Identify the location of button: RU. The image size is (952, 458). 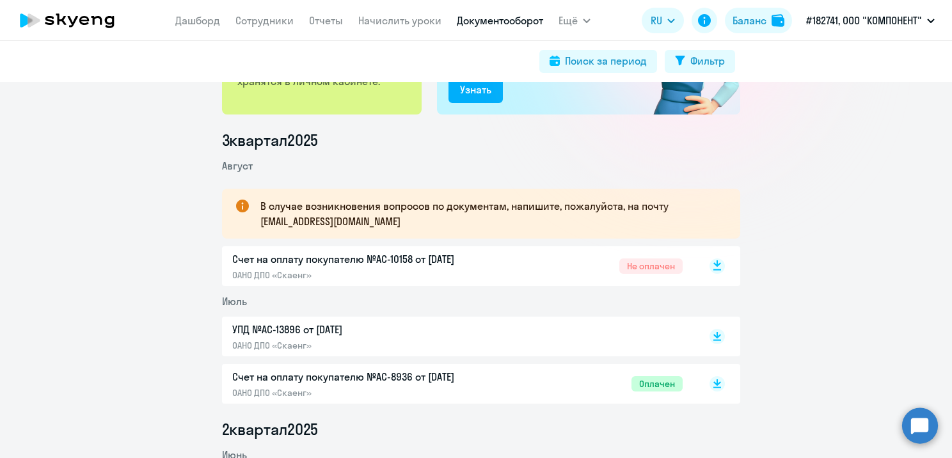
(663, 20).